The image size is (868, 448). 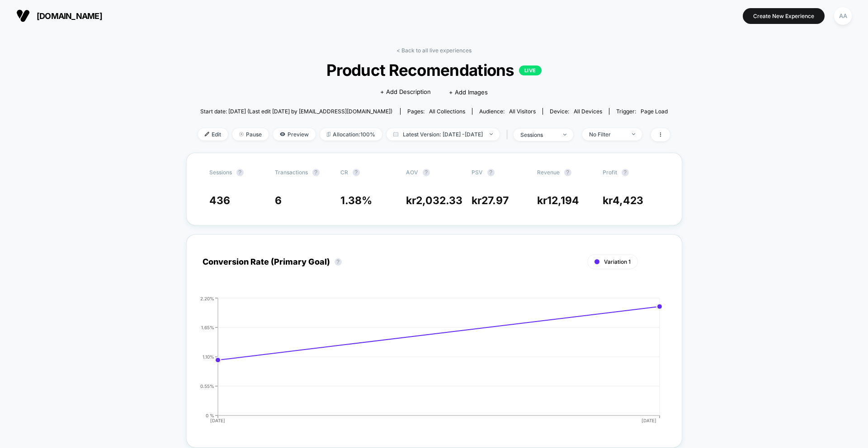 What do you see at coordinates (842, 16) in the screenshot?
I see `div: AA` at bounding box center [842, 16].